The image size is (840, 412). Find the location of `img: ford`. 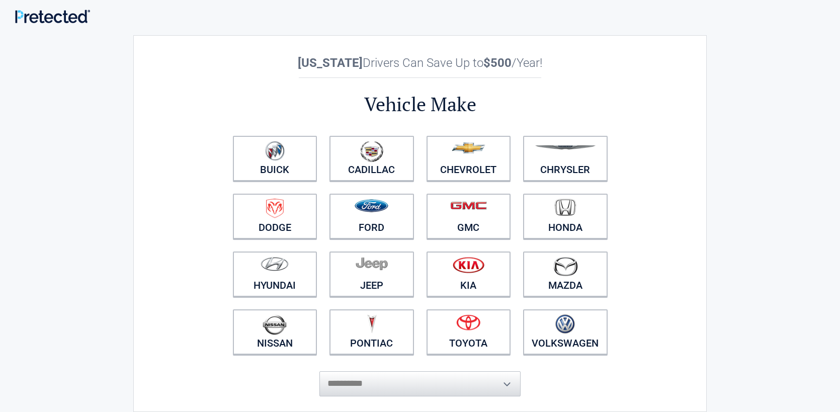

img: ford is located at coordinates (371, 206).